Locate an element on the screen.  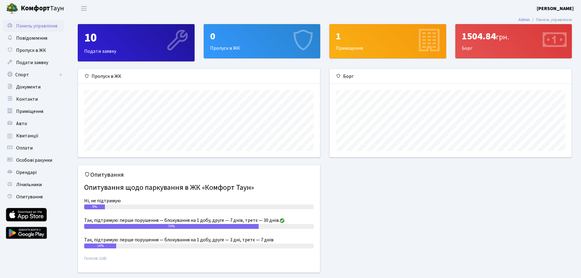
a: 0Пропуск в ЖК is located at coordinates (262, 41).